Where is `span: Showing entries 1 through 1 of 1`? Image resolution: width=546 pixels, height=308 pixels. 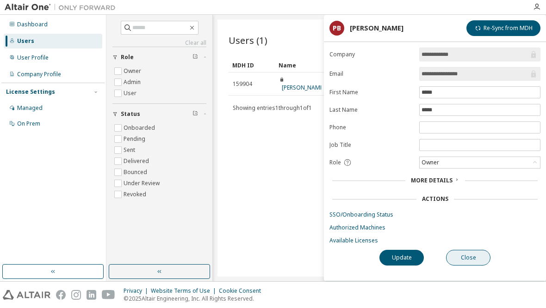
span: Showing entries 1 through 1 of 1 is located at coordinates (272, 108).